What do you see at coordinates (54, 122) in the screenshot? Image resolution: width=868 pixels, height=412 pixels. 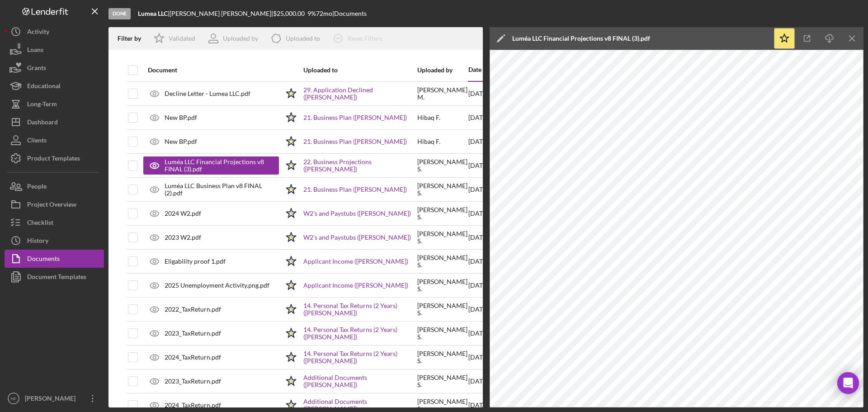 I see `a: Dashboard` at bounding box center [54, 122].